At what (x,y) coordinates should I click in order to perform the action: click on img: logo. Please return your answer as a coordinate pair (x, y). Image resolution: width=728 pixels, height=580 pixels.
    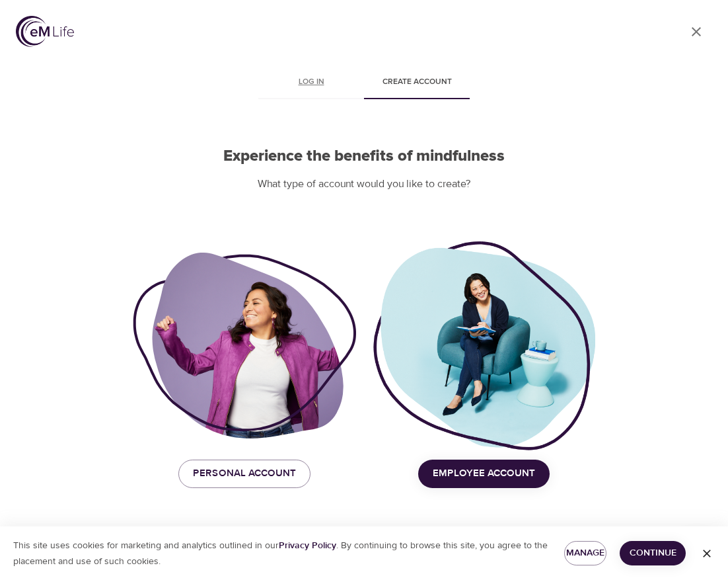
    Looking at the image, I should click on (45, 31).